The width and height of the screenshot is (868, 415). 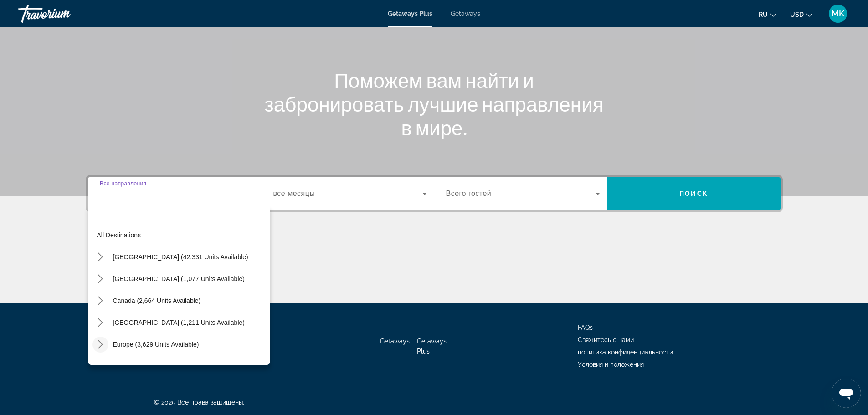 What do you see at coordinates (605, 340) in the screenshot?
I see `a: Свяжитесь с нами` at bounding box center [605, 340].